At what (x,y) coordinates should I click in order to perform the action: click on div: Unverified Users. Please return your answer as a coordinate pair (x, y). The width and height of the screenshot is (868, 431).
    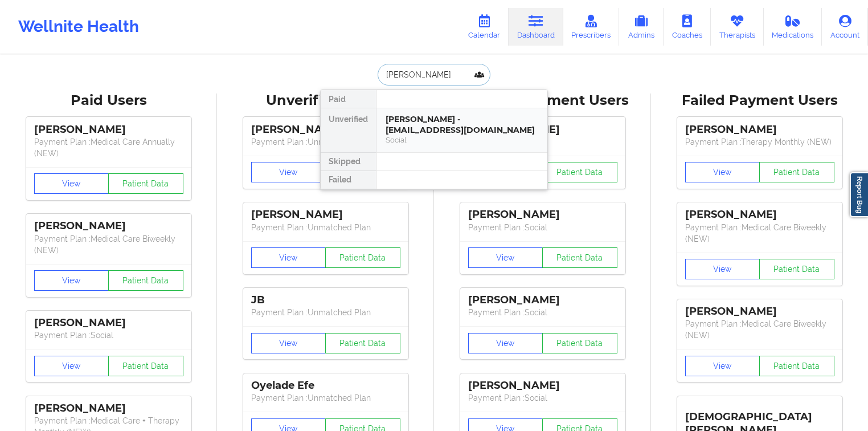
    Looking at the image, I should click on (325, 100).